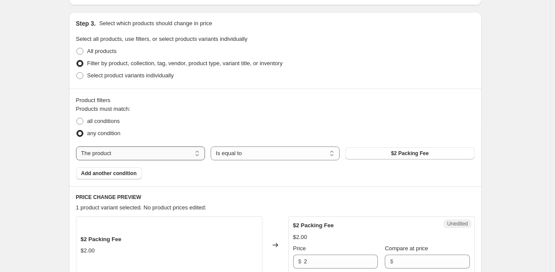  What do you see at coordinates (109, 173) in the screenshot?
I see `span: Add another condition` at bounding box center [109, 173].